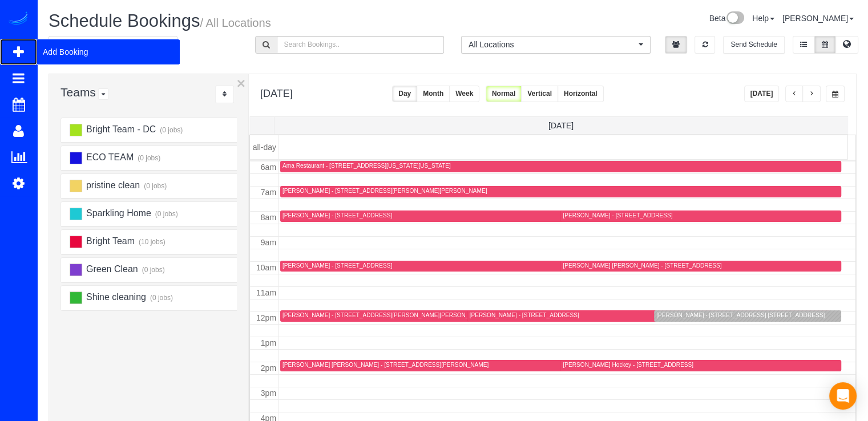  Describe the element at coordinates (110, 240) in the screenshot. I see `span: Bright Team` at that location.